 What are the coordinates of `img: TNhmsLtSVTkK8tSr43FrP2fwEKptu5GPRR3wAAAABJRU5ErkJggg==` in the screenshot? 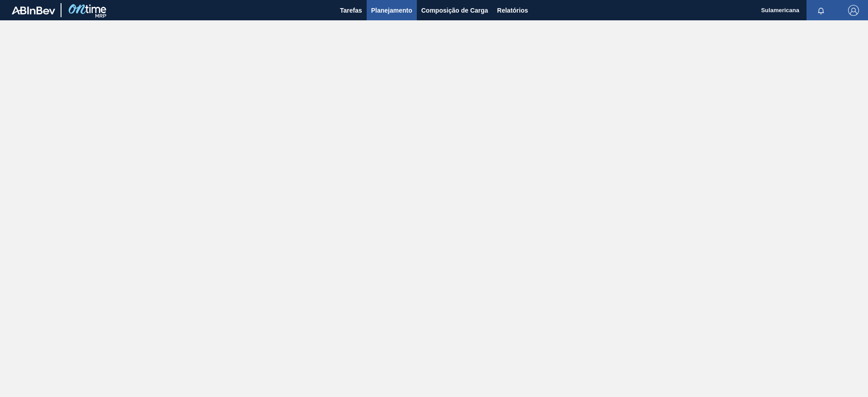 It's located at (33, 10).